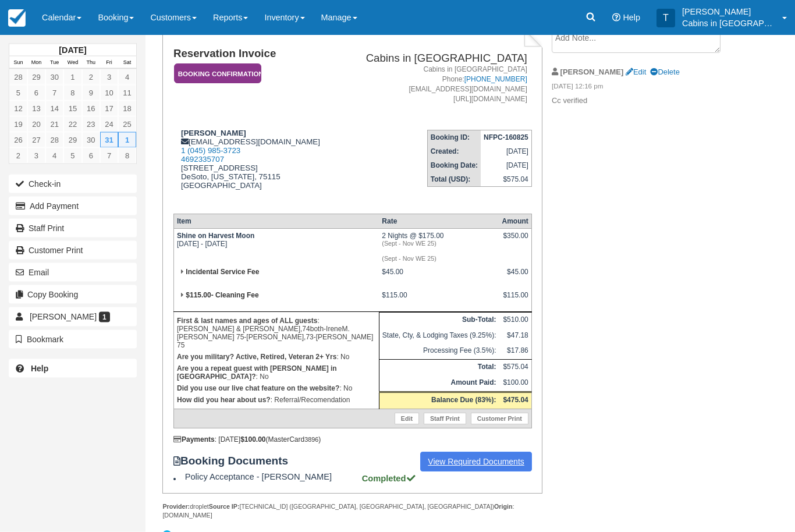 The width and height of the screenshot is (795, 532). What do you see at coordinates (127, 108) in the screenshot?
I see `a: 18` at bounding box center [127, 108].